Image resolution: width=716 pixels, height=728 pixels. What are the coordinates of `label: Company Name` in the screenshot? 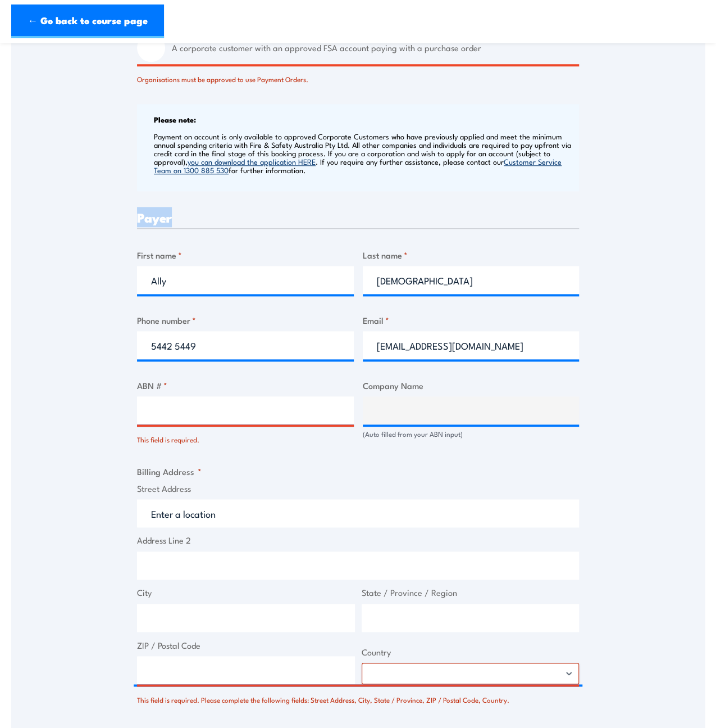 It's located at (471, 385).